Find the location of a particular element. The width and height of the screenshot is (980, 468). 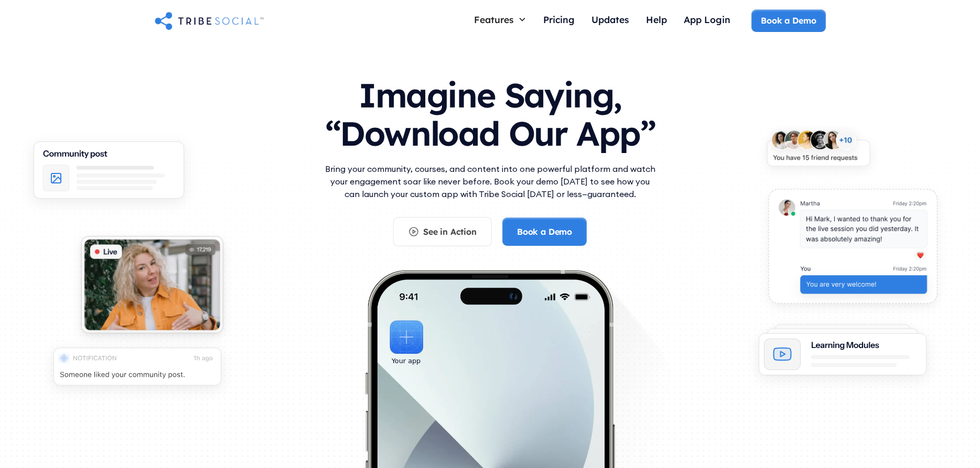

a: See in Action is located at coordinates (443, 232).